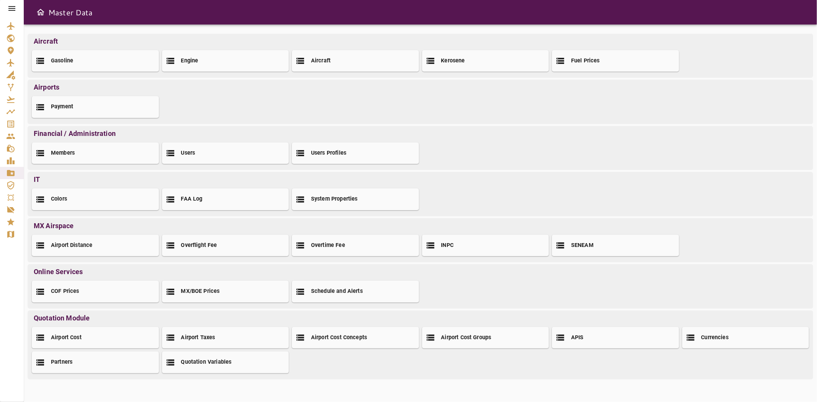 The image size is (817, 402). I want to click on h2: Airport Cost Concepts, so click(339, 338).